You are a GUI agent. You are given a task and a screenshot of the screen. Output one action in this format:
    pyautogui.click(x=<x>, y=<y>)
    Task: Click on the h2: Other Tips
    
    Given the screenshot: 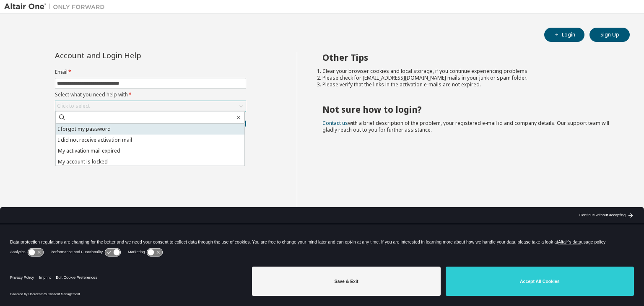 What is the action you would take?
    pyautogui.click(x=469, y=58)
    